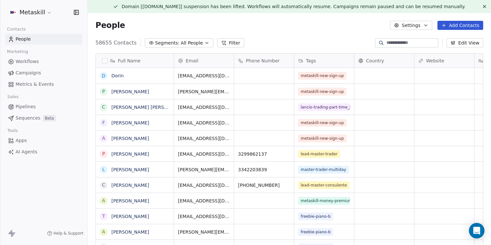 This screenshot has width=491, height=245. I want to click on a: Campaigns, so click(44, 73).